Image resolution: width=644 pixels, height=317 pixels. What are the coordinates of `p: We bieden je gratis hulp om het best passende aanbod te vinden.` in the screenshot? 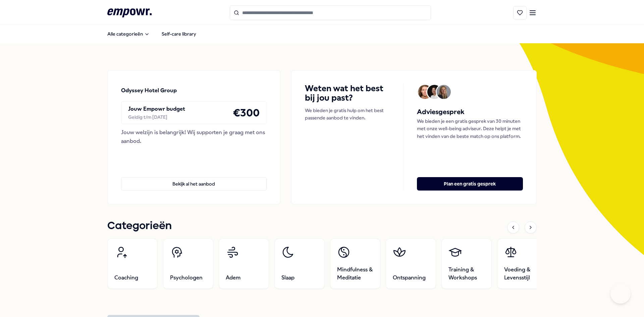 It's located at (347, 114).